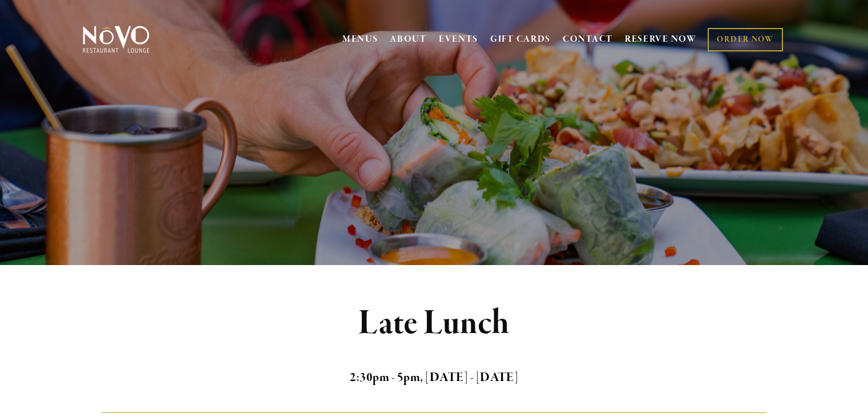 The height and width of the screenshot is (417, 868). I want to click on img: Novo Restaurant &amp; Lounge, so click(116, 39).